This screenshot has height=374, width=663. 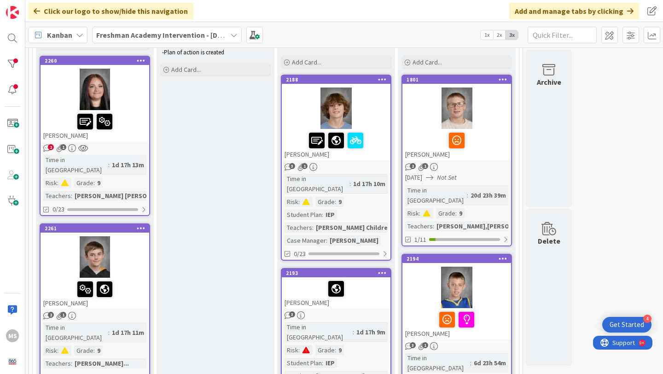 What do you see at coordinates (51, 314) in the screenshot?
I see `span: 2` at bounding box center [51, 314].